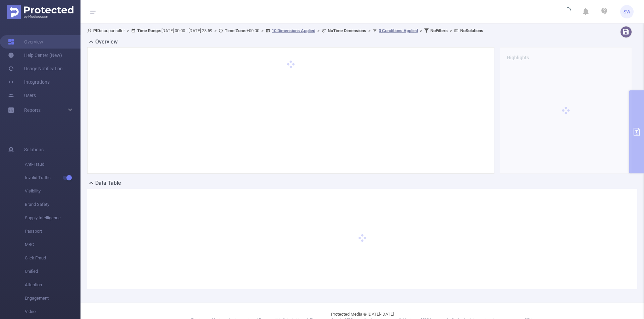 This screenshot has height=319, width=644. What do you see at coordinates (52, 178) in the screenshot?
I see `span: Invalid Traffic` at bounding box center [52, 178].